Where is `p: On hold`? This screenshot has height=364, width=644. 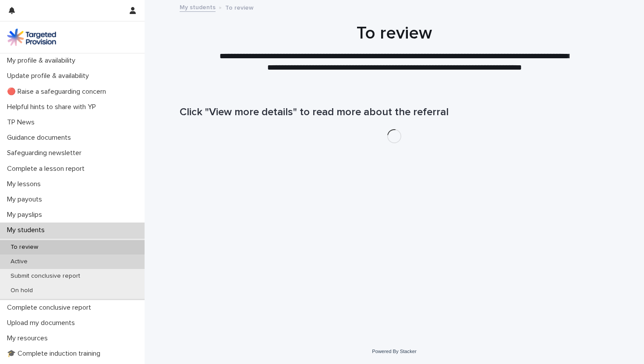
p: On hold is located at coordinates (21, 291).